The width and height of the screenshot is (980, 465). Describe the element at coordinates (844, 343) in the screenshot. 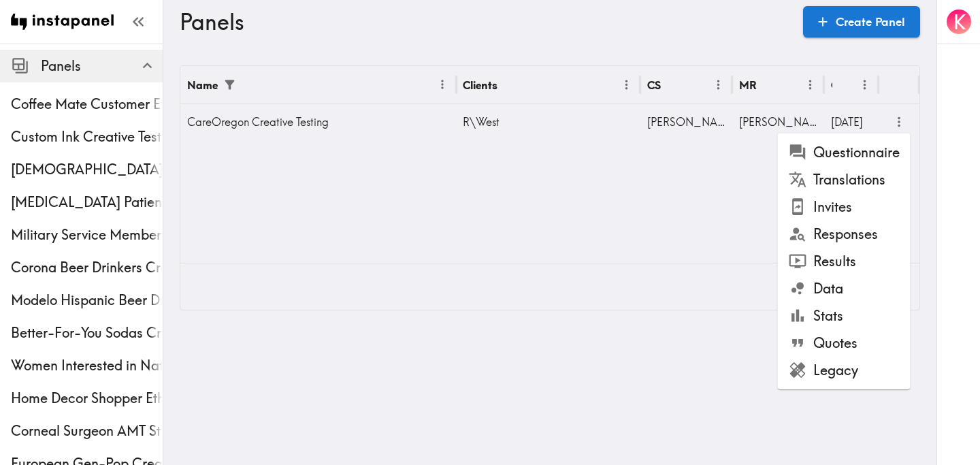

I see `li: Quotes` at that location.